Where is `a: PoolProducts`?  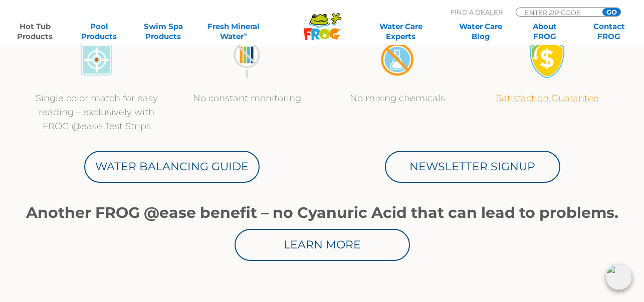
a: PoolProducts is located at coordinates (99, 31).